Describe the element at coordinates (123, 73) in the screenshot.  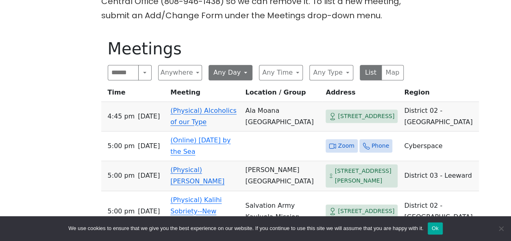
I see `input: Search` at that location.